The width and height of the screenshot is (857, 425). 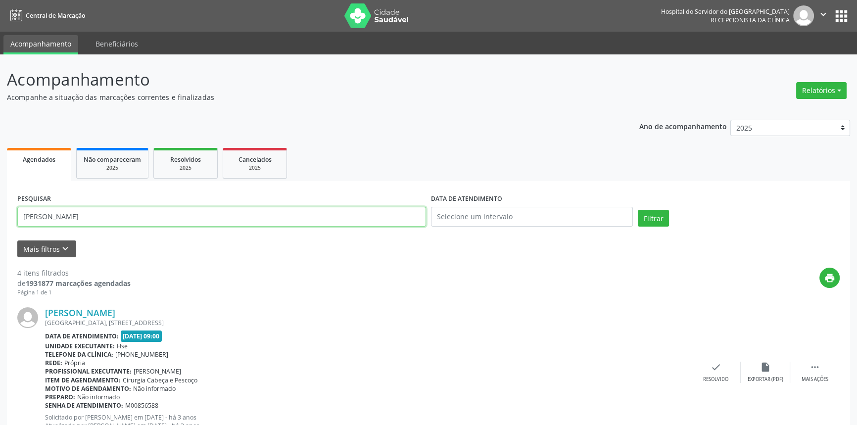 I want to click on button: apps, so click(x=841, y=16).